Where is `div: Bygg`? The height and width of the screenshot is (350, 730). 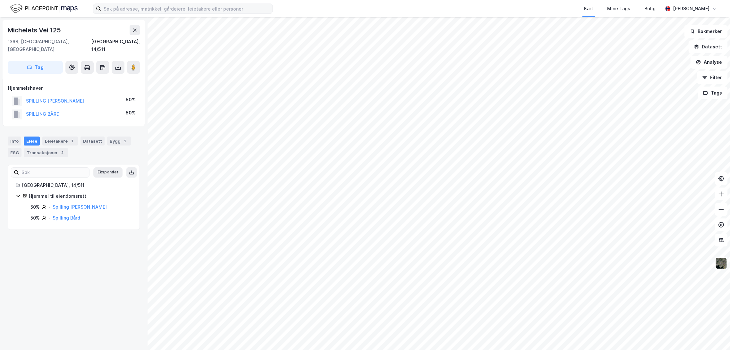
div: Bygg is located at coordinates (119, 141).